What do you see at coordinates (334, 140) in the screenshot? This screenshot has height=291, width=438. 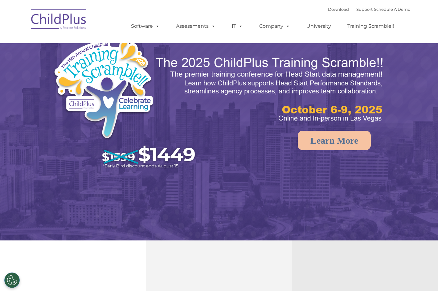 I see `a: Learn More` at bounding box center [334, 140].